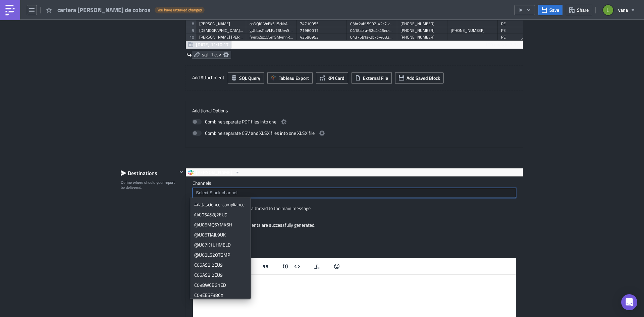 The image size is (644, 317). I want to click on span: vana, so click(623, 10).